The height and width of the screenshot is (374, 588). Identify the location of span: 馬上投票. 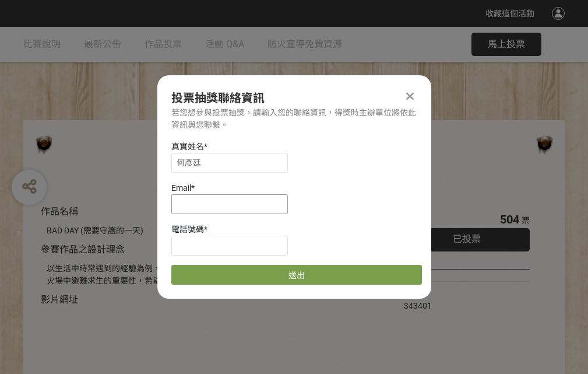
(507, 44).